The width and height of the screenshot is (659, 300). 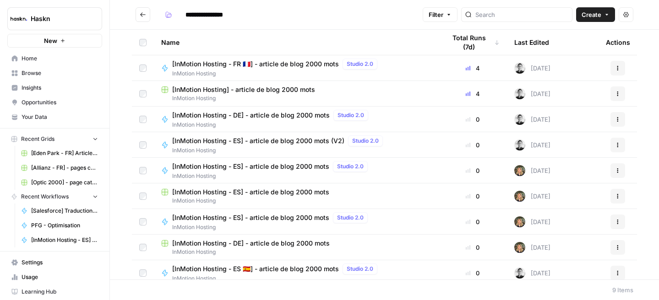 I want to click on a: Usage, so click(x=54, y=277).